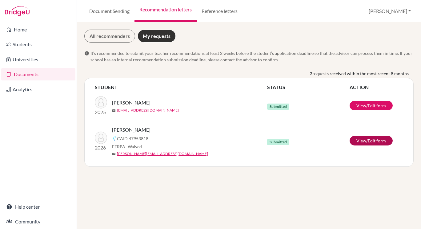  Describe the element at coordinates (38, 59) in the screenshot. I see `a: Universities` at that location.